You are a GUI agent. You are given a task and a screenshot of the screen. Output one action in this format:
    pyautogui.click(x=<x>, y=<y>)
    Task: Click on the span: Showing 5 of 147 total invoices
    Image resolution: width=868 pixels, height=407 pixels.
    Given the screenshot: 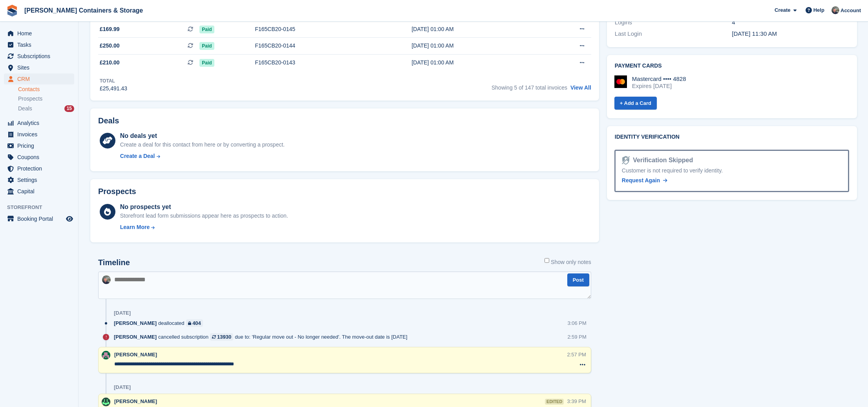 What is the action you would take?
    pyautogui.click(x=529, y=88)
    